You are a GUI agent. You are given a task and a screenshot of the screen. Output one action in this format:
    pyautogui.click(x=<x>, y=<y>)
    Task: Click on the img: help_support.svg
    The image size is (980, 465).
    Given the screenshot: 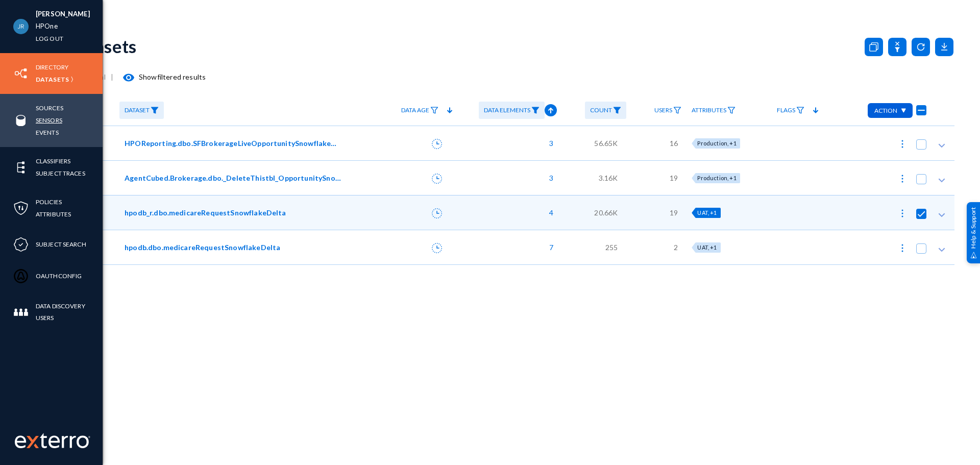 What is the action you would take?
    pyautogui.click(x=974, y=254)
    